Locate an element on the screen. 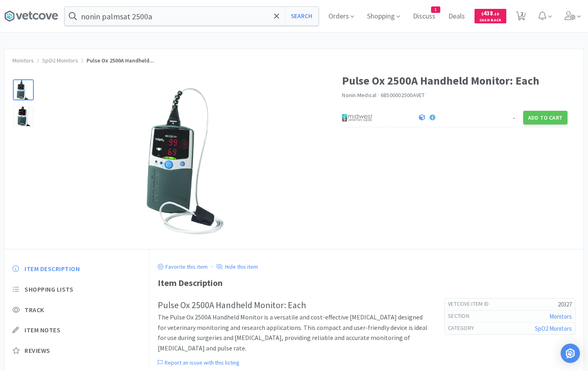 Image resolution: width=588 pixels, height=371 pixels. img: 4dd14cff54a648ac9e977f0c5da9bc2e_5.png is located at coordinates (357, 118).